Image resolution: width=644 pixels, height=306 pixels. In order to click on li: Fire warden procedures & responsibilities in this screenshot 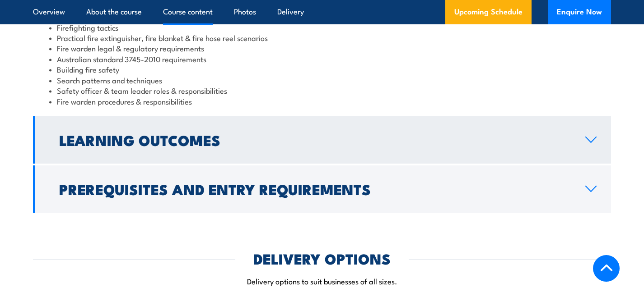, I will do `click(322, 101)`.